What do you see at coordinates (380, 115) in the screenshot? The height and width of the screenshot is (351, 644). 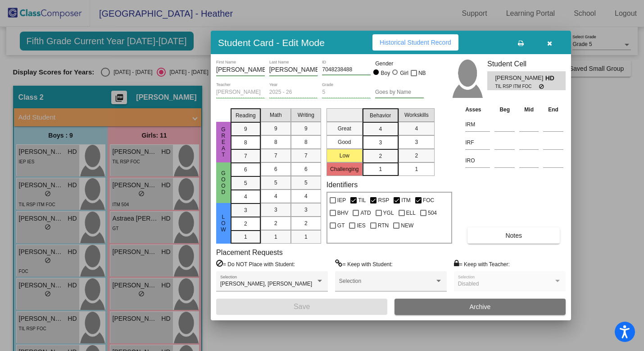 I see `span: Behavior` at bounding box center [380, 115].